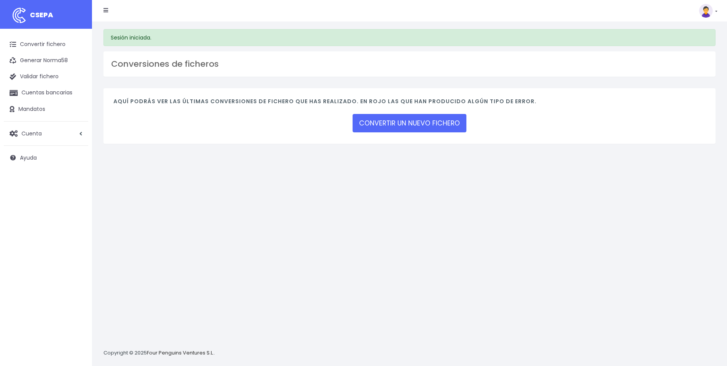  I want to click on a: Four Penguins Ventures S.L., so click(180, 352).